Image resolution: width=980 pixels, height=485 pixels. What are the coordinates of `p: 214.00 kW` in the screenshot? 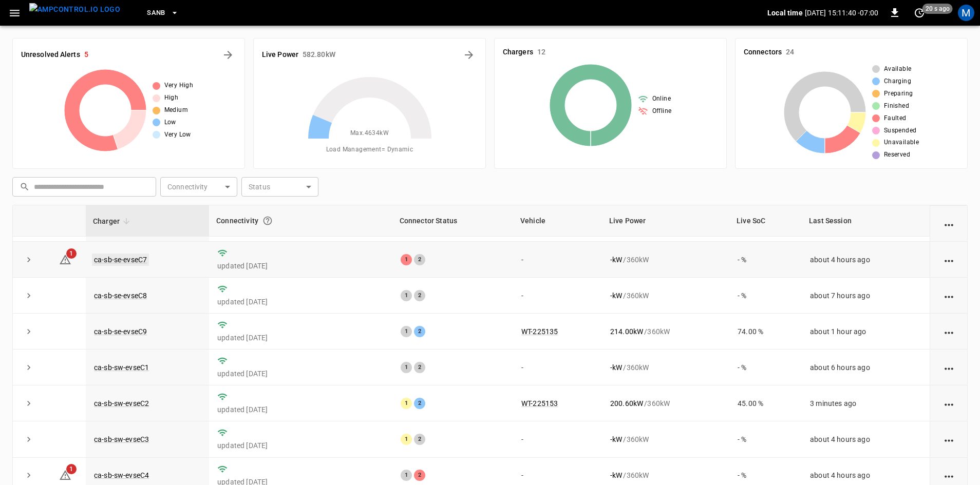 It's located at (626, 332).